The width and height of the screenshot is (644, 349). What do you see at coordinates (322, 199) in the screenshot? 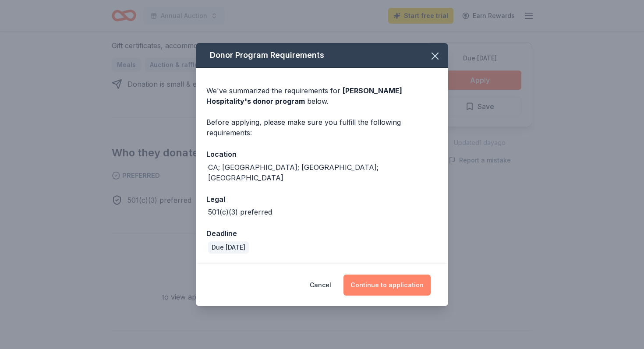
I see `div: Legal` at bounding box center [322, 199].